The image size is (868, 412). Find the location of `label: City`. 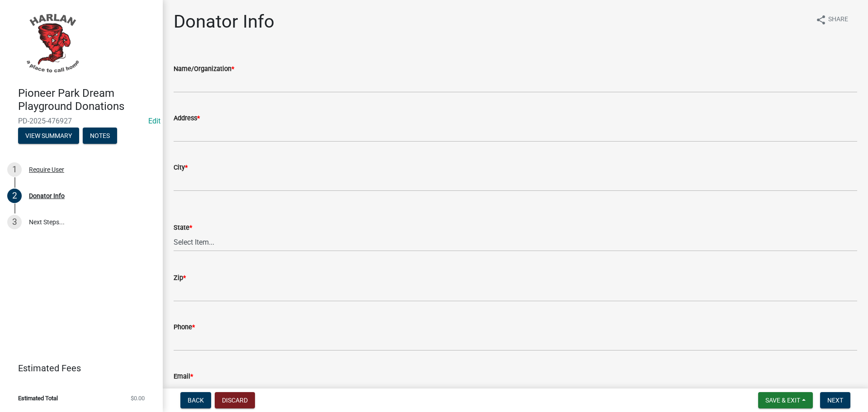

label: City is located at coordinates (181, 168).